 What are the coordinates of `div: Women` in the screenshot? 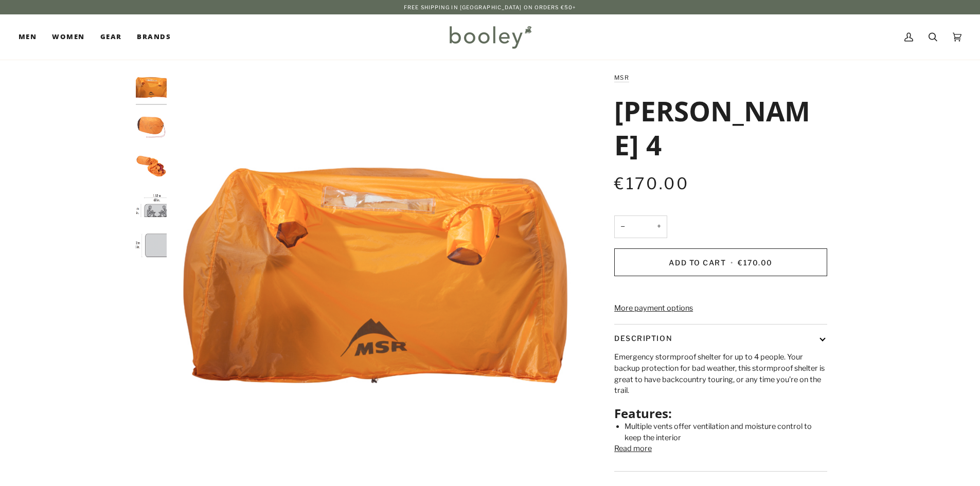 It's located at (68, 37).